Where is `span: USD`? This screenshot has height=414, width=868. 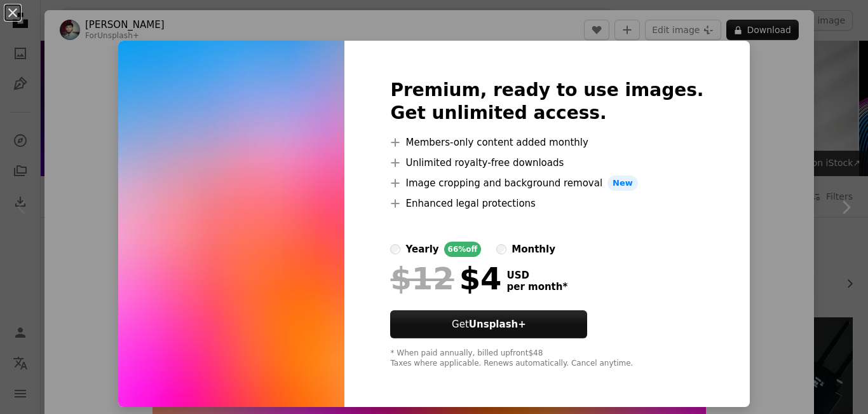
span: USD is located at coordinates (537, 275).